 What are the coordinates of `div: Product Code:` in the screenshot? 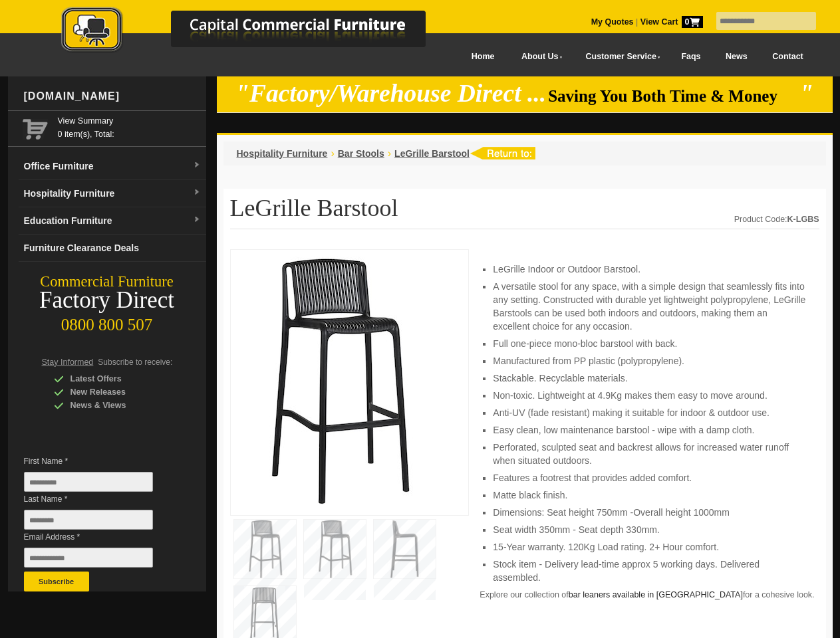 It's located at (777, 220).